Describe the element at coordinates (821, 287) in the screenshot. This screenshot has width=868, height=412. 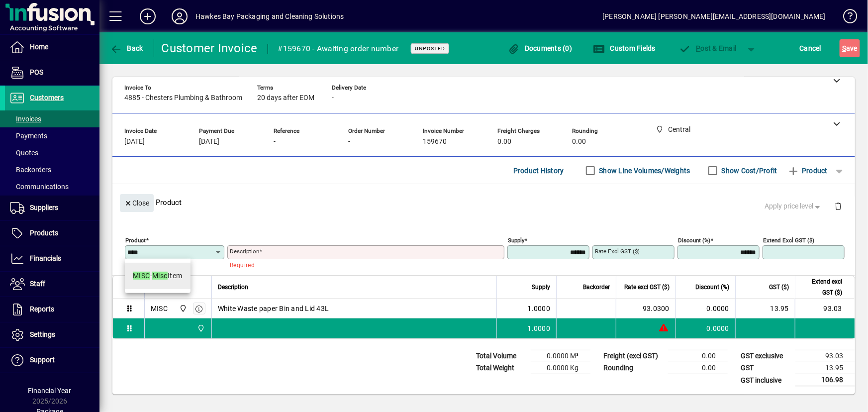
I see `span: Extend excl GST ($)` at that location.